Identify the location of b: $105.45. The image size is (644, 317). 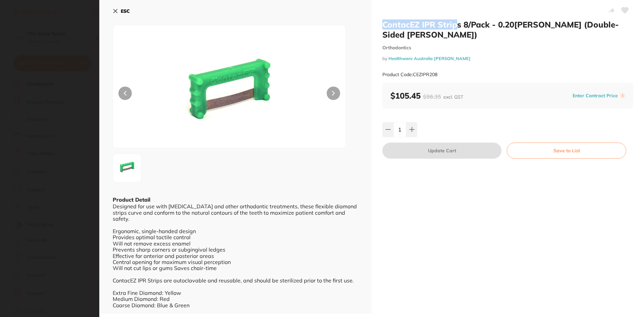
(427, 95).